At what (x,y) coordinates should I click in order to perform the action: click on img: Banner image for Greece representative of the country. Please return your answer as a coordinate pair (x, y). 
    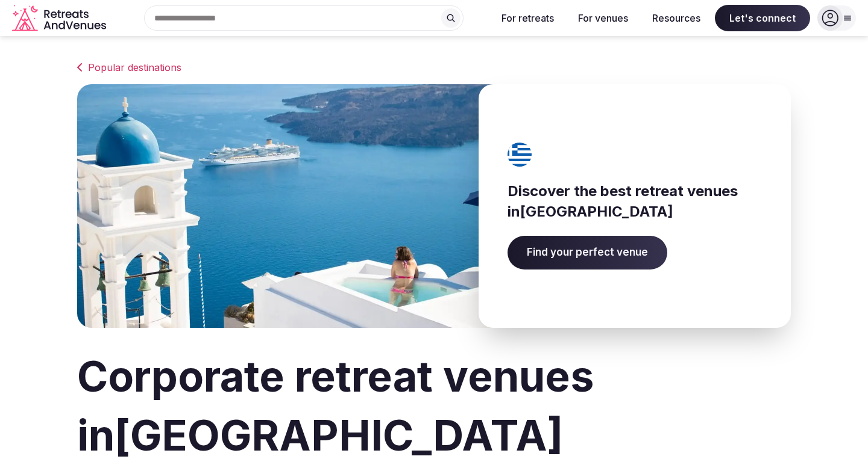
    Looking at the image, I should click on (285, 206).